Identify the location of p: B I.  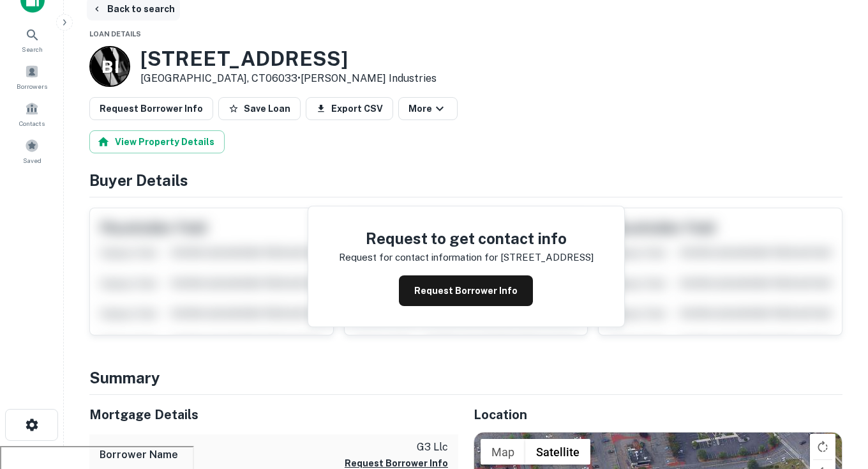
(110, 66).